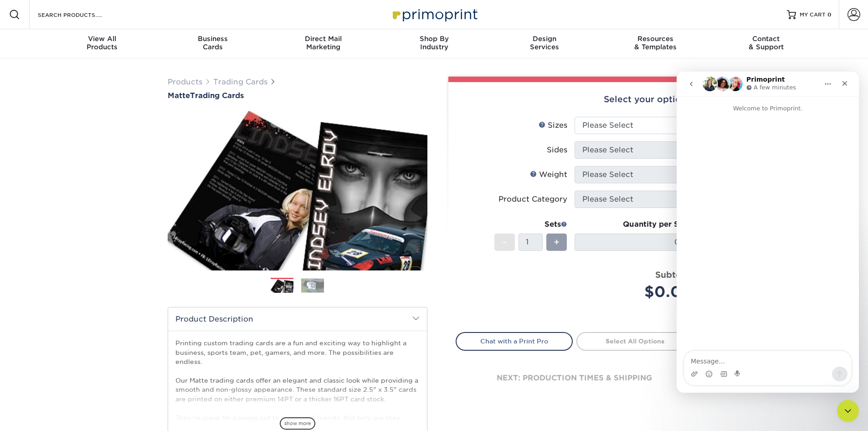 The width and height of the screenshot is (868, 431). What do you see at coordinates (298, 95) in the screenshot?
I see `h1: Trading Cards` at bounding box center [298, 95].